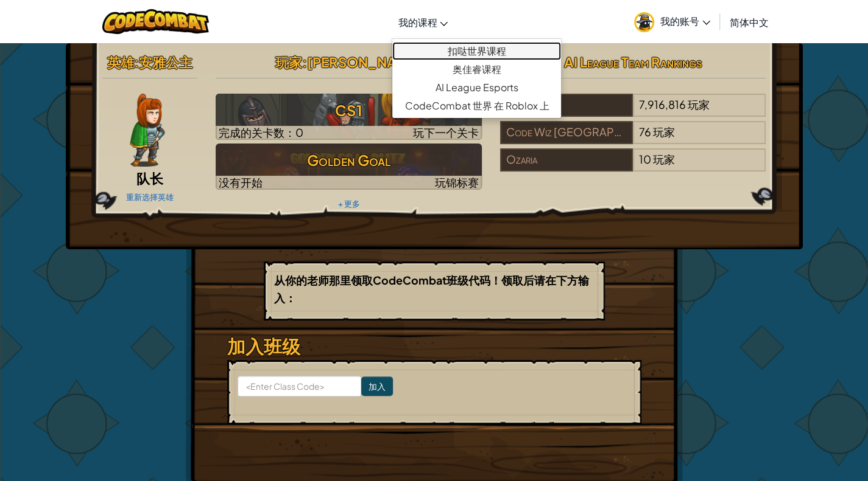 The height and width of the screenshot is (481, 868). I want to click on img: avatar, so click(643, 22).